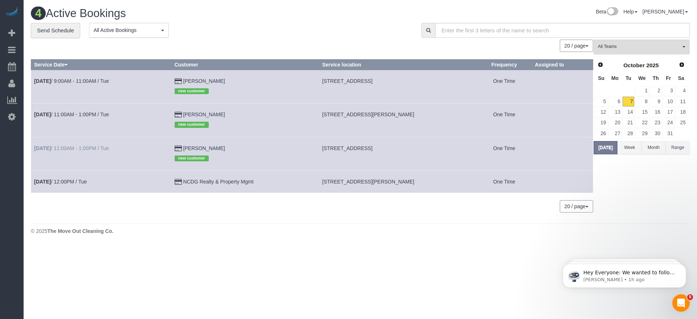 This screenshot has height=319, width=697. I want to click on a: 7, so click(628, 101).